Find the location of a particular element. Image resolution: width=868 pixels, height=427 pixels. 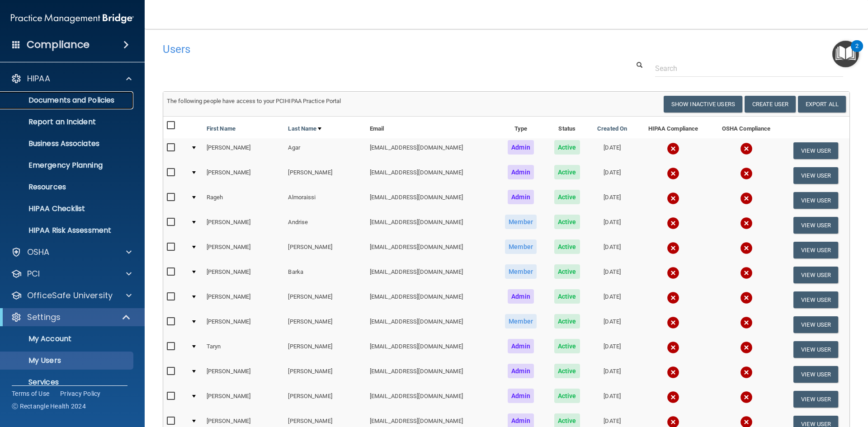

a: Privacy Policy is located at coordinates (80, 394).